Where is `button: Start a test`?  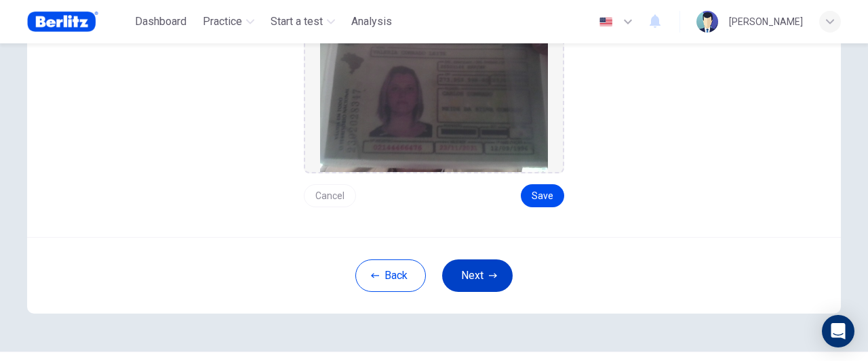 button: Start a test is located at coordinates (303, 22).